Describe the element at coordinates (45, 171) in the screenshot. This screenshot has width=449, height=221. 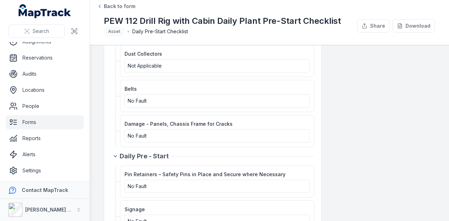
I see `a: Settings` at that location.